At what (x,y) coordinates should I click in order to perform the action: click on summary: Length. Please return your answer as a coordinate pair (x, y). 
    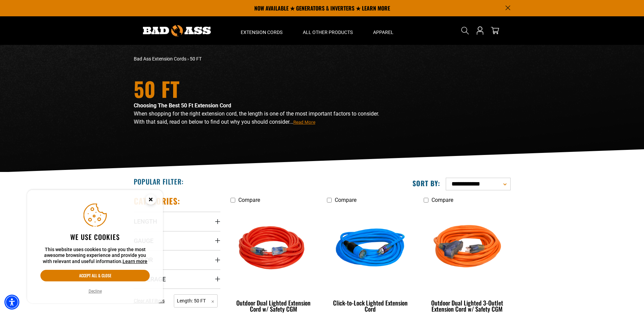
    Looking at the image, I should click on (177, 221).